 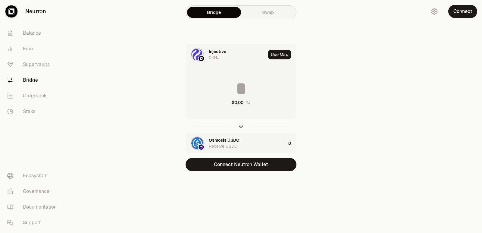 I want to click on a: Support, so click(x=34, y=223).